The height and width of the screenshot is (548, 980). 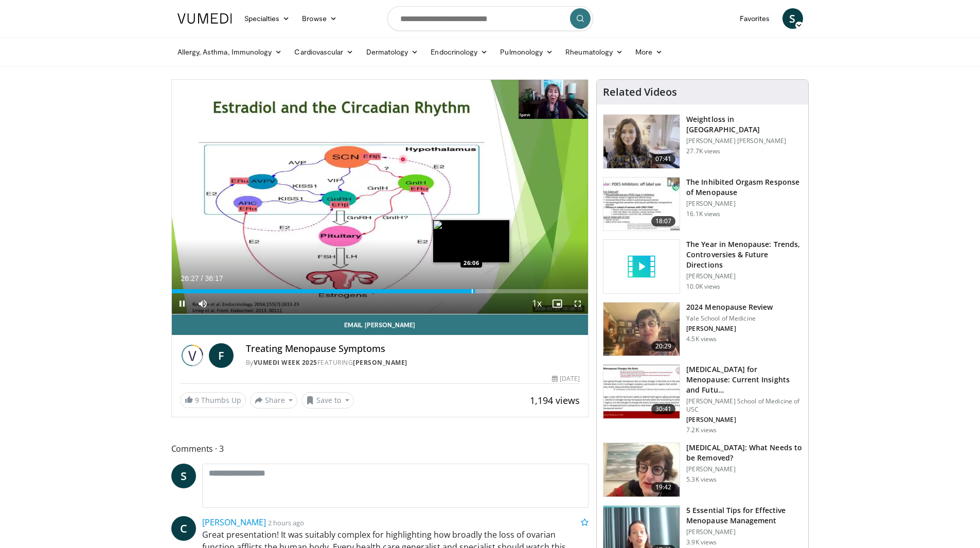 What do you see at coordinates (459, 52) in the screenshot?
I see `a: Endocrinology` at bounding box center [459, 52].